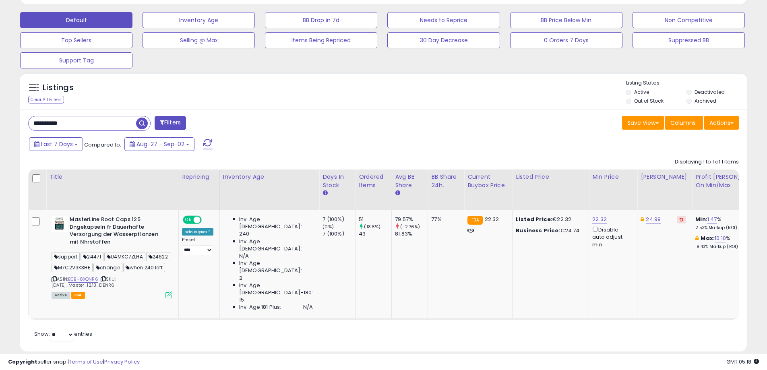 The width and height of the screenshot is (767, 370). What do you see at coordinates (86, 362) in the screenshot?
I see `a: Terms of Use` at bounding box center [86, 362].